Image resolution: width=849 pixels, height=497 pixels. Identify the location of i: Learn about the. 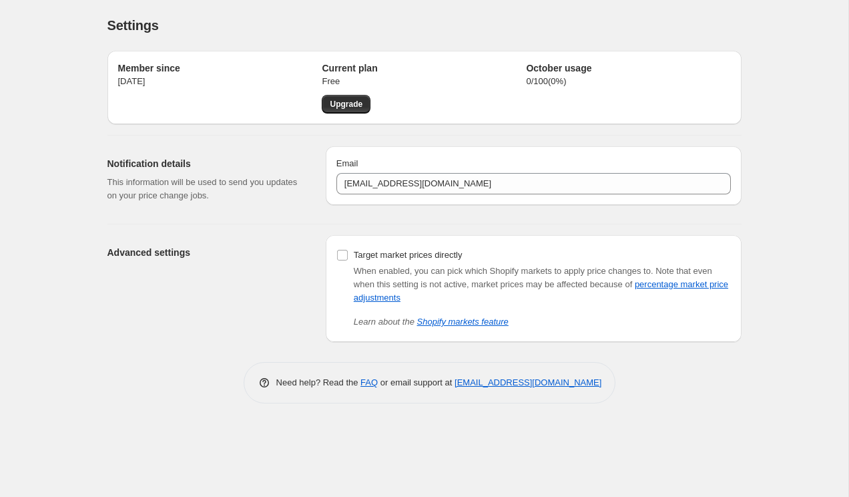
(431, 321).